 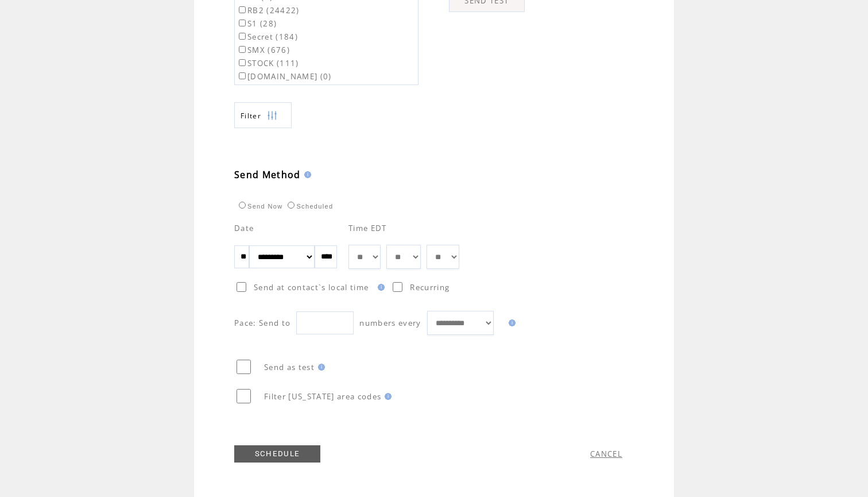 What do you see at coordinates (368, 228) in the screenshot?
I see `span: Time EDT` at bounding box center [368, 228].